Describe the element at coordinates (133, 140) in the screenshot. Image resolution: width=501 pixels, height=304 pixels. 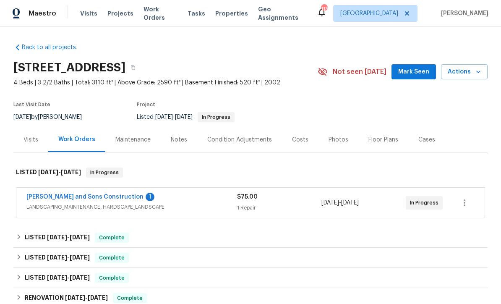
I see `div: Maintenance` at that location.